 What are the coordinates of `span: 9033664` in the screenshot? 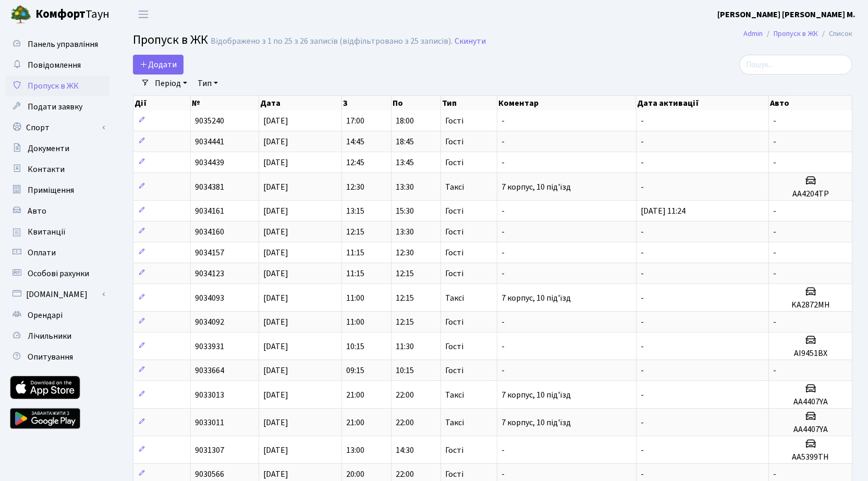 It's located at (210, 370).